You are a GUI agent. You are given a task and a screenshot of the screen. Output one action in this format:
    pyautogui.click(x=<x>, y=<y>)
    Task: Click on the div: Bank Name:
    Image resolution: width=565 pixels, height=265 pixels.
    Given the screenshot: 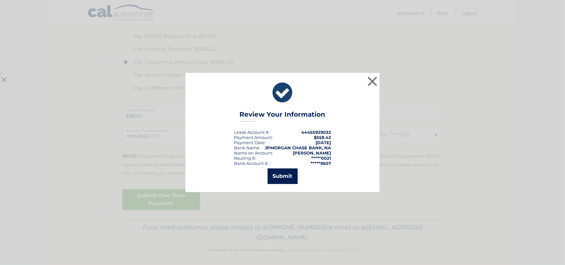 What is the action you would take?
    pyautogui.click(x=247, y=148)
    